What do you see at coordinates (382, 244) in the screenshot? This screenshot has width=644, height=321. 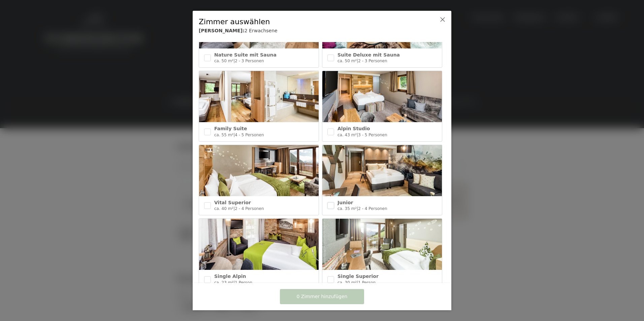 I see `img: Single Superior` at bounding box center [382, 244].